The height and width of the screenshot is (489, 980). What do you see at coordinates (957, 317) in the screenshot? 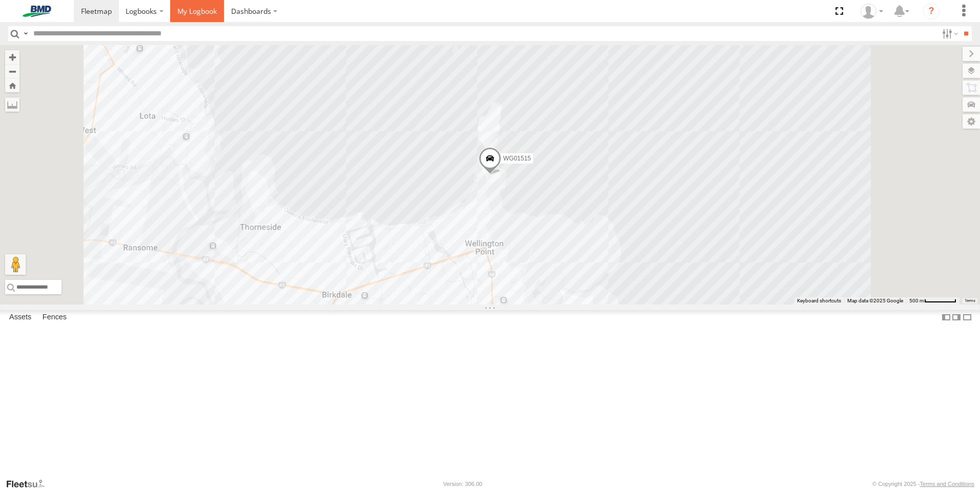
I see `label: Dock Summary Table to the Right` at bounding box center [957, 317].